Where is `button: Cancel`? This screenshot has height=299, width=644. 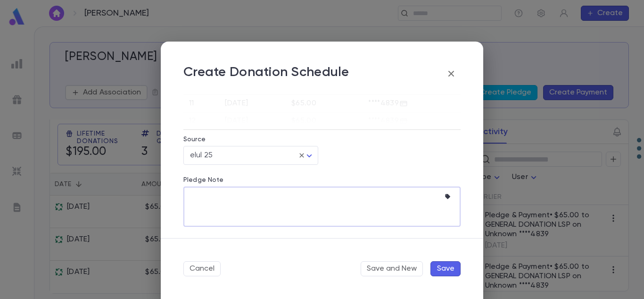
button: Cancel is located at coordinates (202, 269).